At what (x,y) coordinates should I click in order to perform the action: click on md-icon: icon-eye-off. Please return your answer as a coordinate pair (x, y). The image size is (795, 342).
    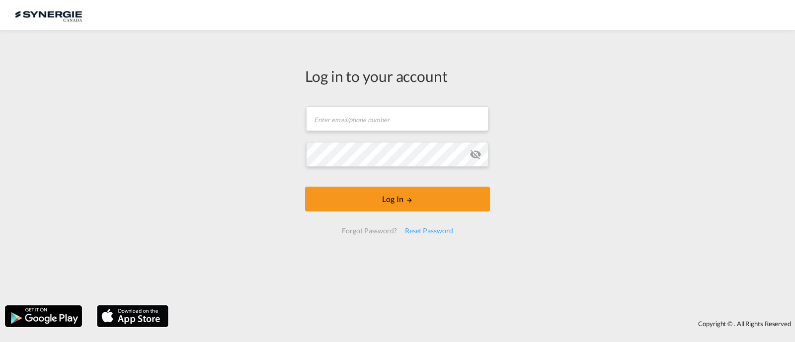
    Looking at the image, I should click on (475, 154).